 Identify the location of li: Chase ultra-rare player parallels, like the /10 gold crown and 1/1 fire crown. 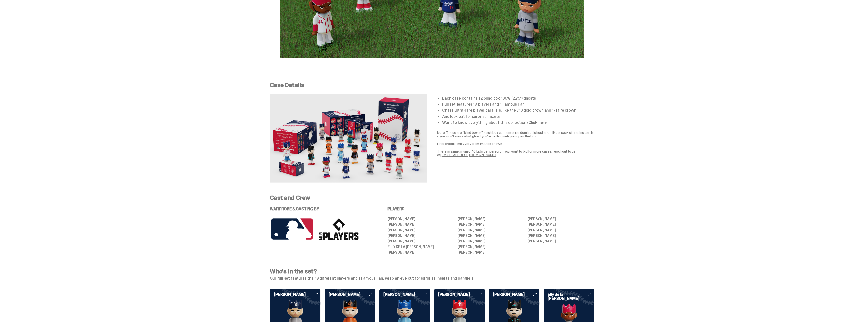
(518, 110).